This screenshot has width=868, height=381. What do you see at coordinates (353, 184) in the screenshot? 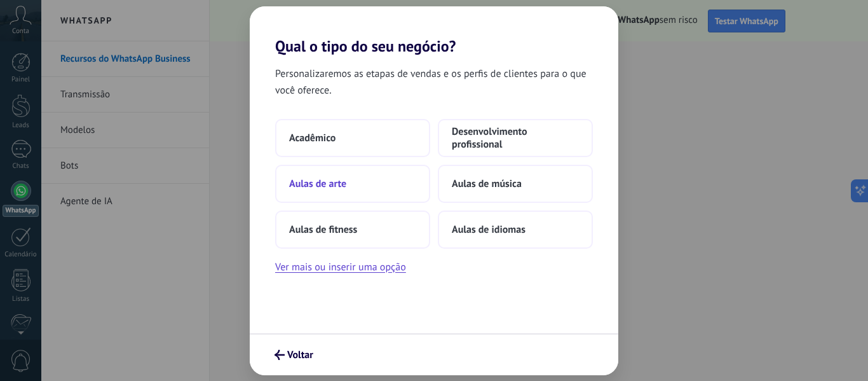
I see `button: Aulas de arte` at bounding box center [353, 184].